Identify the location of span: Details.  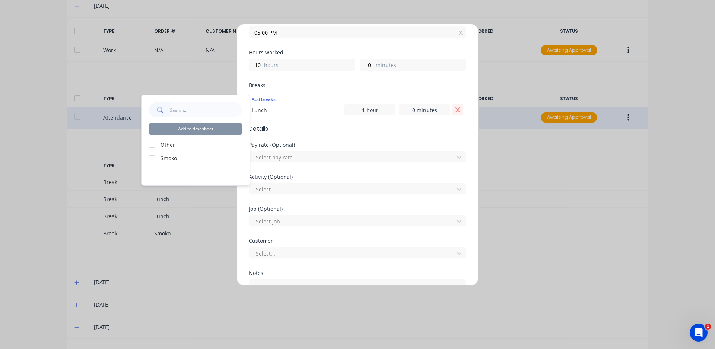
(357, 129).